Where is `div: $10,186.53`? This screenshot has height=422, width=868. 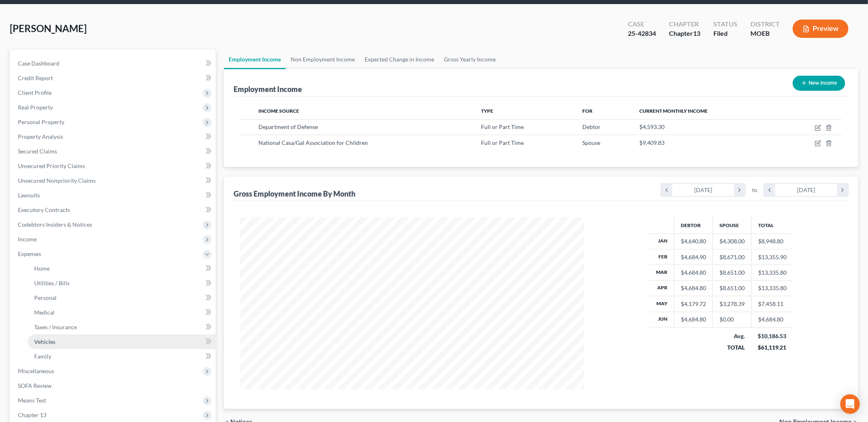 div: $10,186.53 is located at coordinates (773, 336).